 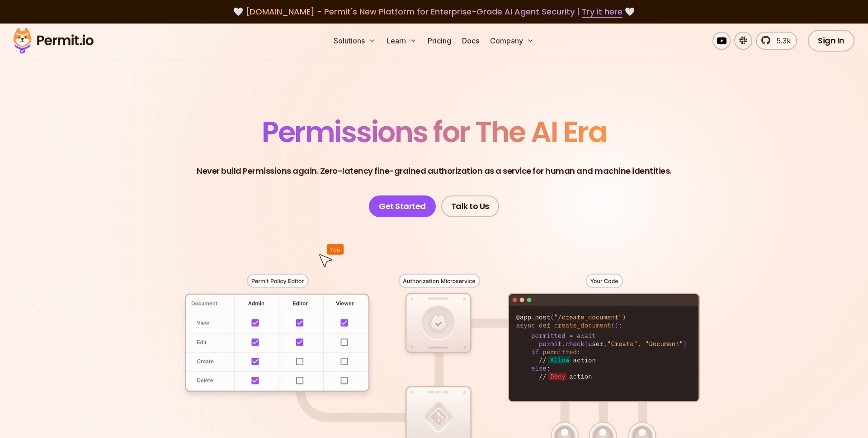 What do you see at coordinates (355, 41) in the screenshot?
I see `button: Solutions` at bounding box center [355, 41].